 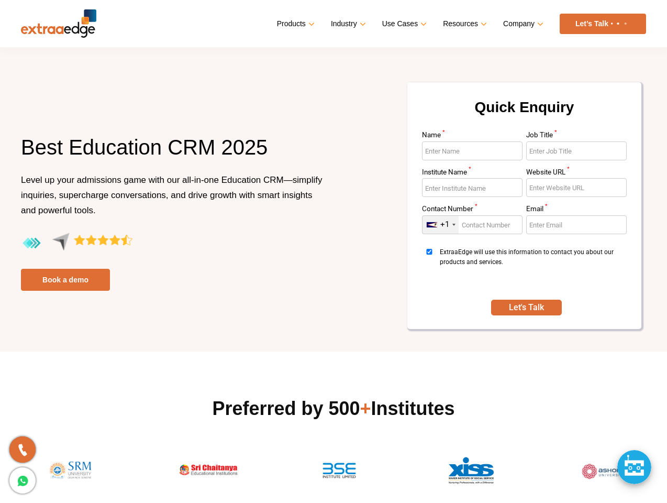 What do you see at coordinates (577, 210) in the screenshot?
I see `label: Email` at bounding box center [577, 210].